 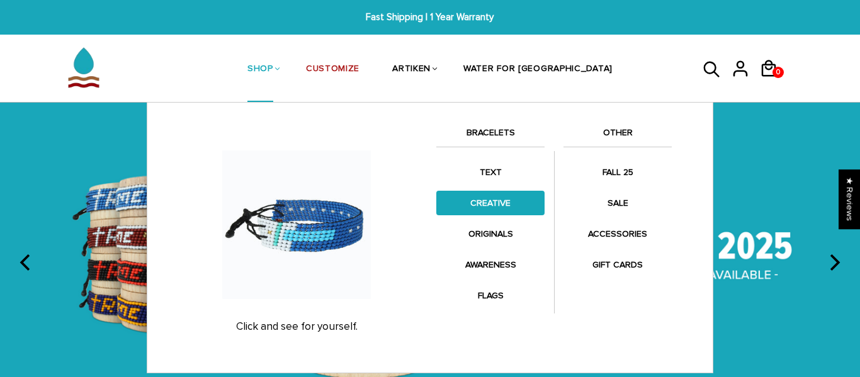 What do you see at coordinates (490, 264) in the screenshot?
I see `a: AWARENESS` at bounding box center [490, 264].